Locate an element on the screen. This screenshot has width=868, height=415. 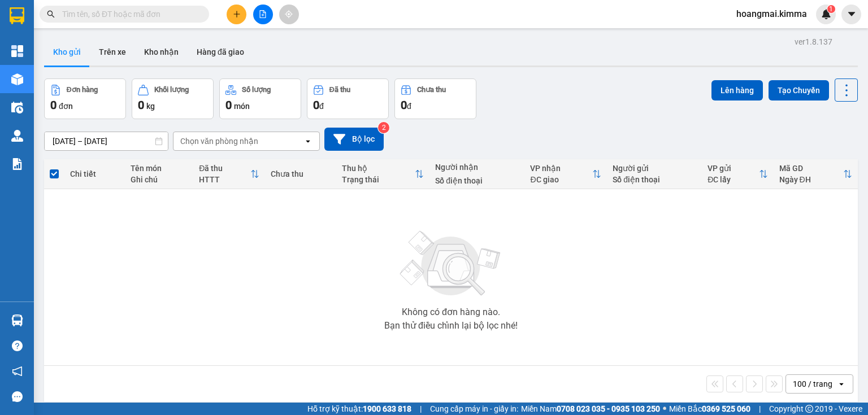
div: Tên món is located at coordinates (159, 168).